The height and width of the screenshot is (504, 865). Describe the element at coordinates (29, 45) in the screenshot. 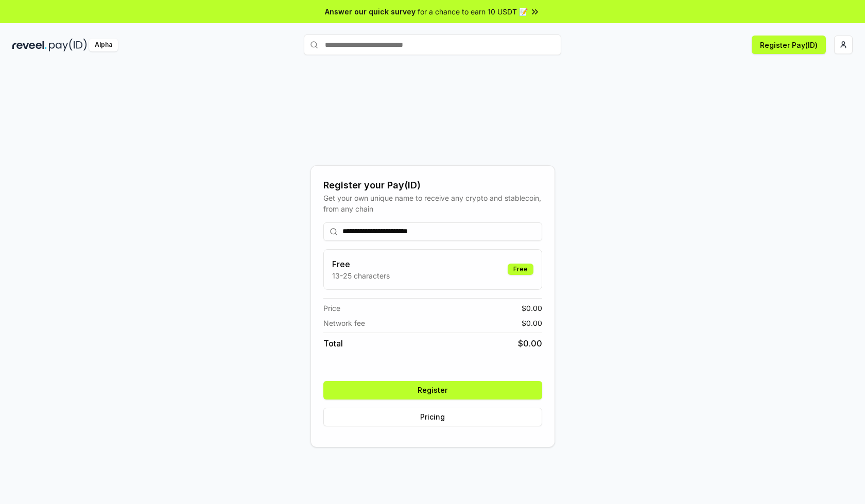

I see `img: reveel_dark` at that location.